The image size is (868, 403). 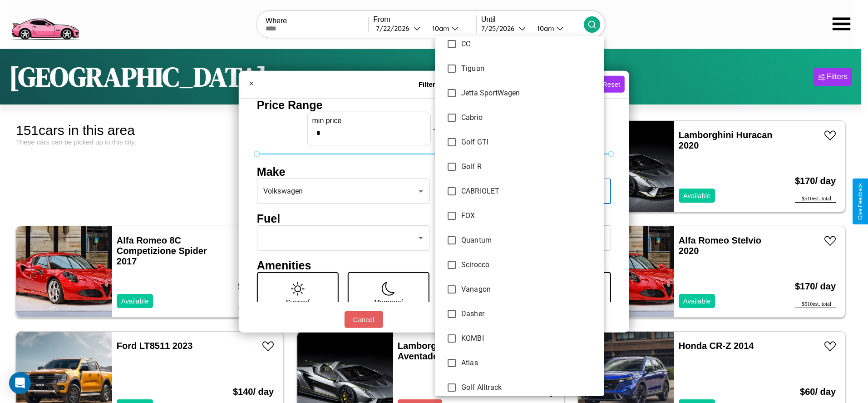 What do you see at coordinates (529, 142) in the screenshot?
I see `span: Golf GTI` at bounding box center [529, 142].